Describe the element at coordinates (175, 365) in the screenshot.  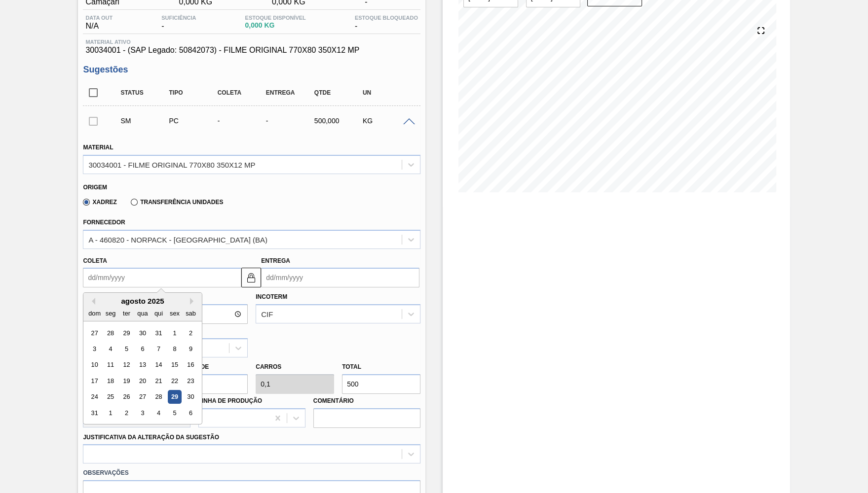
I see `div: Choose sexta-feira, 15 de agosto de 2025` at that location.